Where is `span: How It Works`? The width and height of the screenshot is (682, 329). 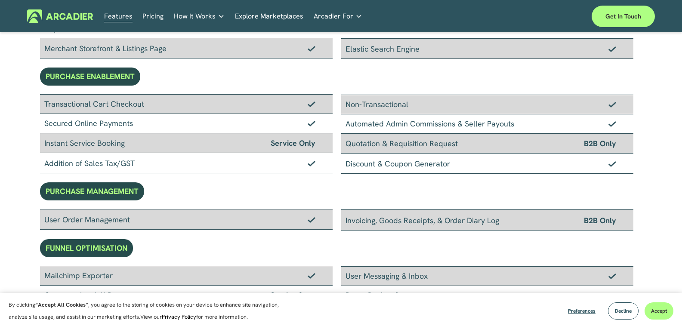
span: How It Works is located at coordinates (195, 16).